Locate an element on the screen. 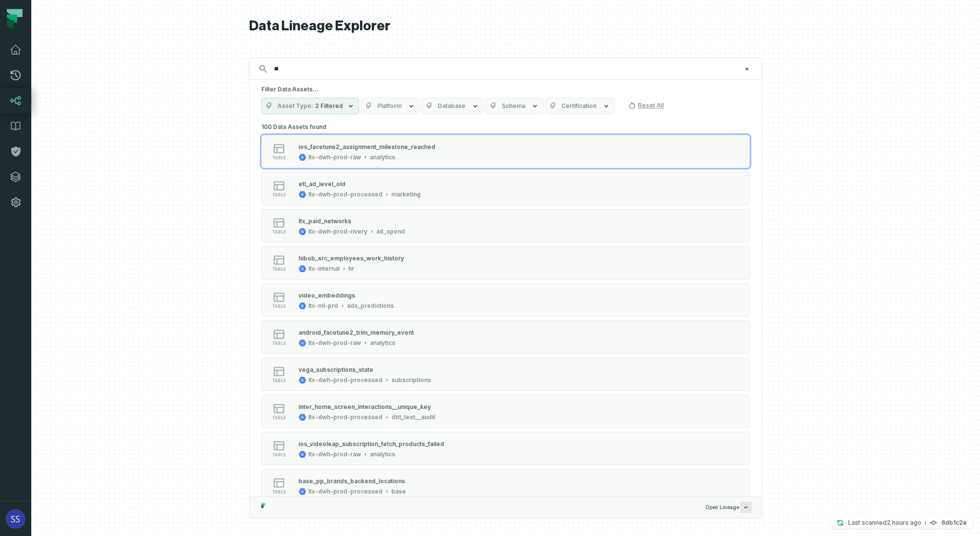 Image resolution: width=980 pixels, height=536 pixels. div: ltx-ml-prd is located at coordinates (323, 306).